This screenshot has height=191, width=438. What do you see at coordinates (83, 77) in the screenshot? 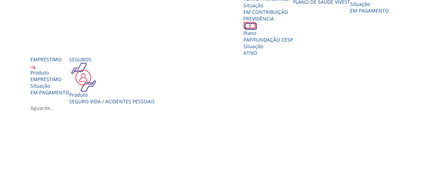
I see `img: ico_seguros.png` at bounding box center [83, 77].